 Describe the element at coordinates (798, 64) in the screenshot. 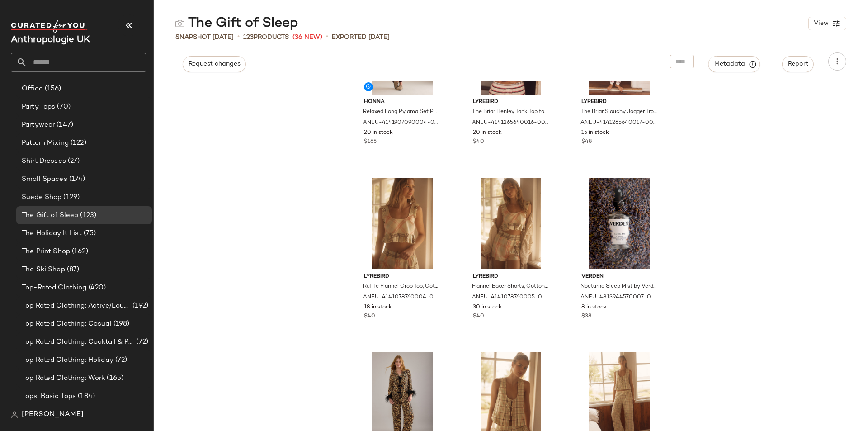

I see `button: Report` at that location.